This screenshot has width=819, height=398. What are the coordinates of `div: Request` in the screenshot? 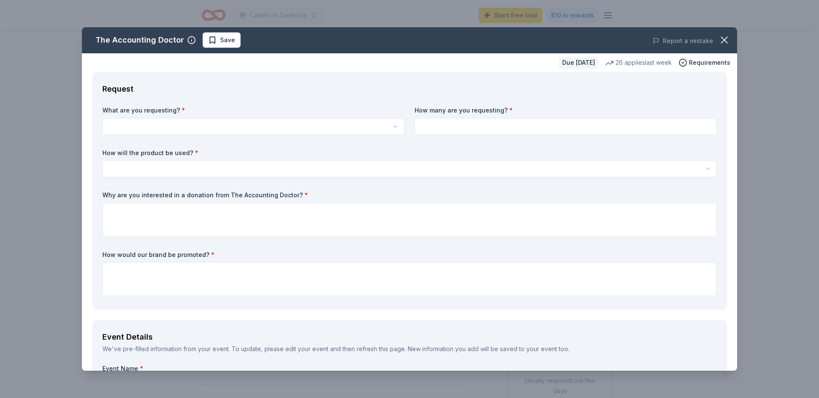 It's located at (409, 89).